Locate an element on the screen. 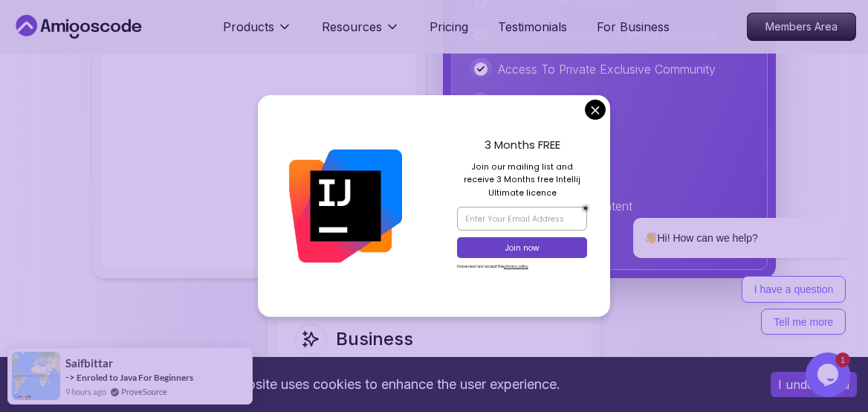 The width and height of the screenshot is (868, 412). a: Testimonials is located at coordinates (532, 27).